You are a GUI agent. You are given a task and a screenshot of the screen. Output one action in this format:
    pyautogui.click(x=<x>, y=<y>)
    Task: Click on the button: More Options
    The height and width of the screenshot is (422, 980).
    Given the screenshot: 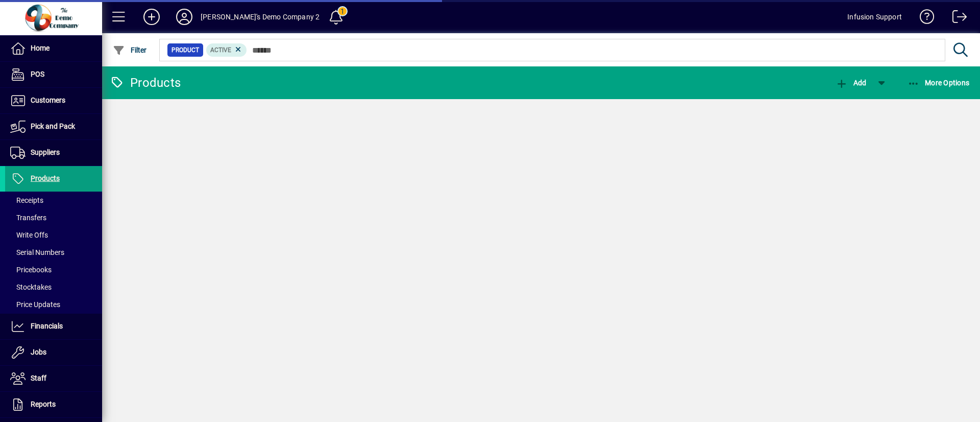 What is the action you would take?
    pyautogui.click(x=939, y=83)
    